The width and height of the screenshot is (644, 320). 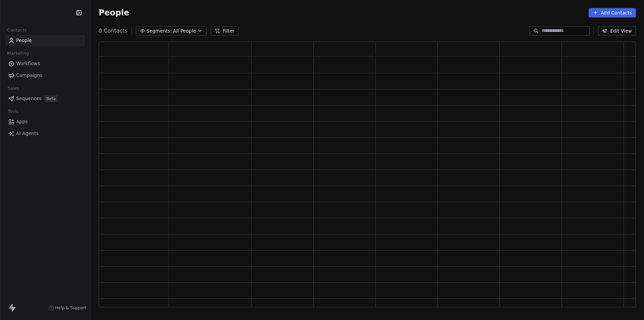 What do you see at coordinates (45, 121) in the screenshot?
I see `a: Apps` at bounding box center [45, 121].